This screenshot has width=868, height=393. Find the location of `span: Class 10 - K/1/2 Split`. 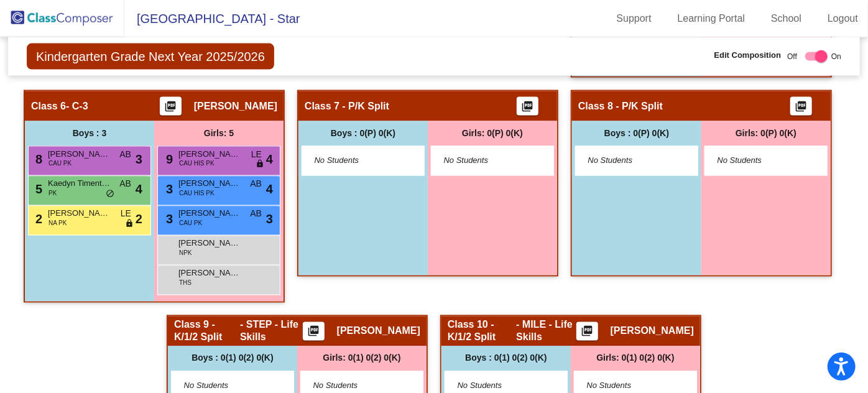

span: Class 10 - K/1/2 Split is located at coordinates (482, 331).